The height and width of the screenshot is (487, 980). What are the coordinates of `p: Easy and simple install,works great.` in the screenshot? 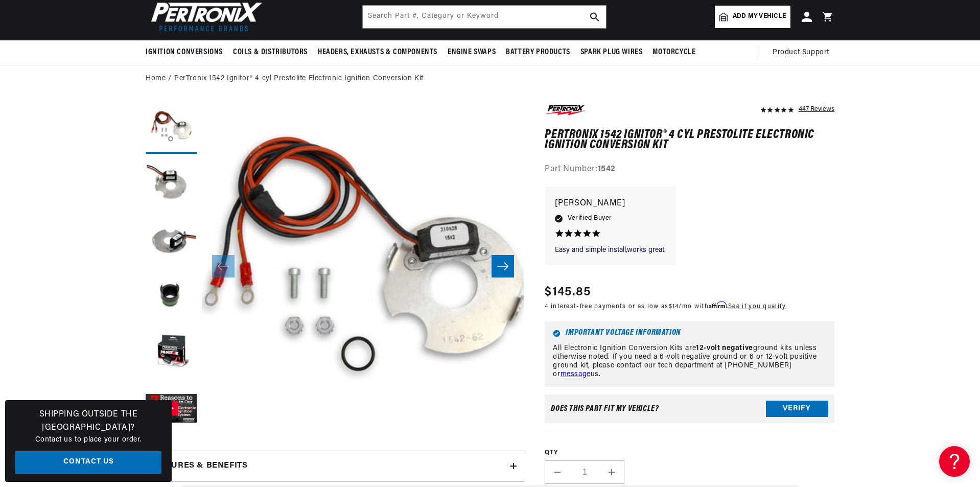 It's located at (610, 251).